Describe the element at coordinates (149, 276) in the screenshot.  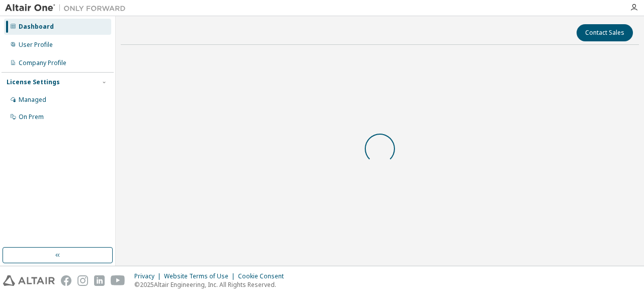
I see `div: Privacy` at that location.